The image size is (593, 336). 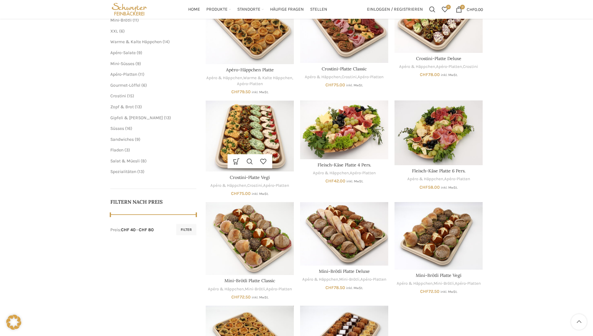 What do you see at coordinates (250, 161) in the screenshot?
I see `a: Schnellansicht` at bounding box center [250, 161].